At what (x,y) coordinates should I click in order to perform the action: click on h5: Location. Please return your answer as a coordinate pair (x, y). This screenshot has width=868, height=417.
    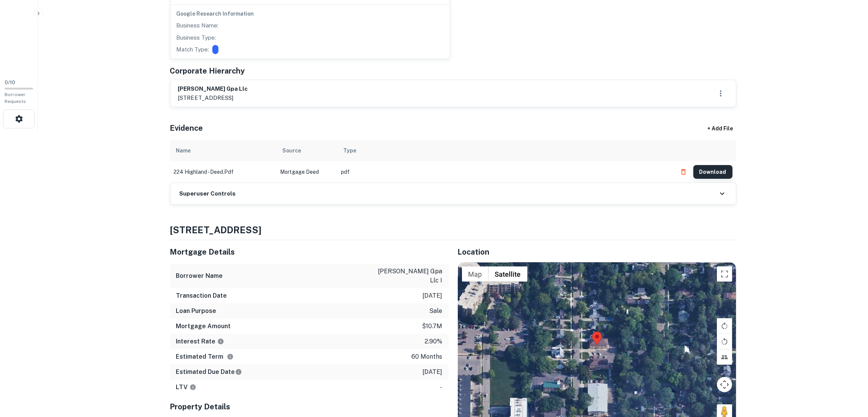
    Looking at the image, I should click on (597, 252).